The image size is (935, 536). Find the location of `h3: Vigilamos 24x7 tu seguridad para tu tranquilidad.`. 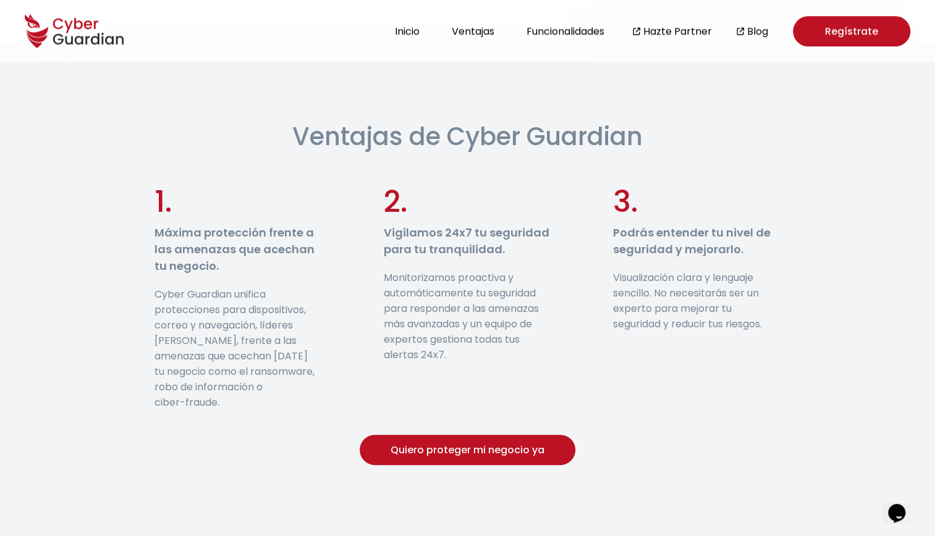

h3: Vigilamos 24x7 tu seguridad para tu tranquilidad. is located at coordinates (467, 241).